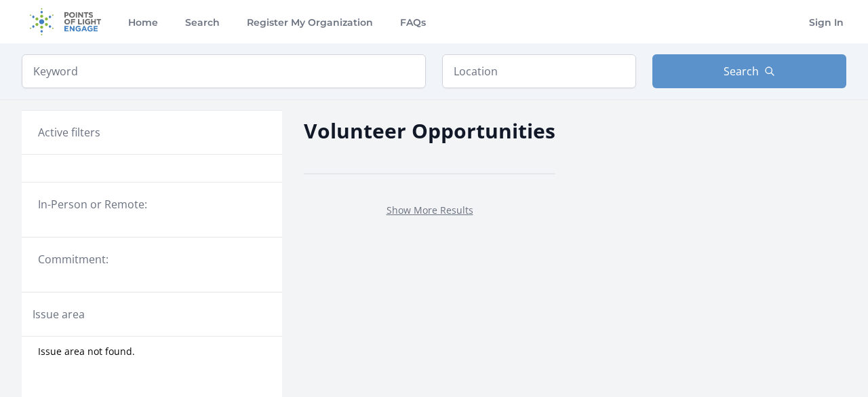 The image size is (868, 397). What do you see at coordinates (69, 132) in the screenshot?
I see `h3: Active filters` at bounding box center [69, 132].